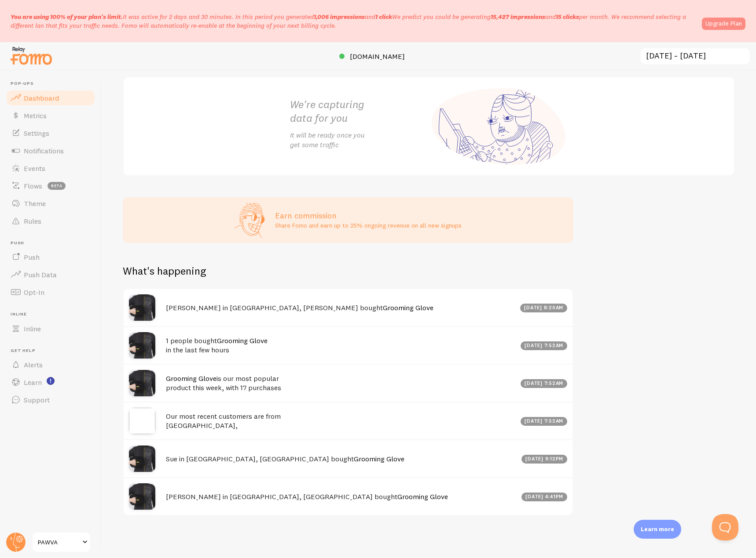 This screenshot has width=756, height=558. I want to click on span: Dashboard, so click(41, 98).